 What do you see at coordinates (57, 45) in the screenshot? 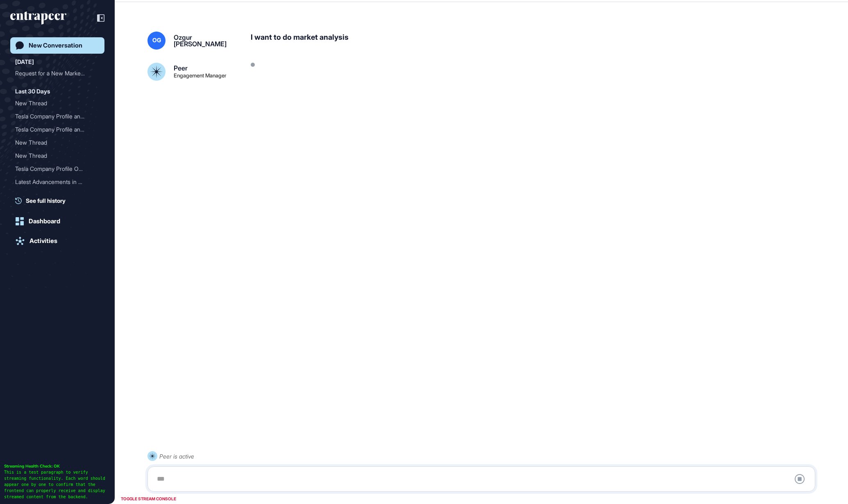
I see `a: New Conversation` at bounding box center [57, 45].